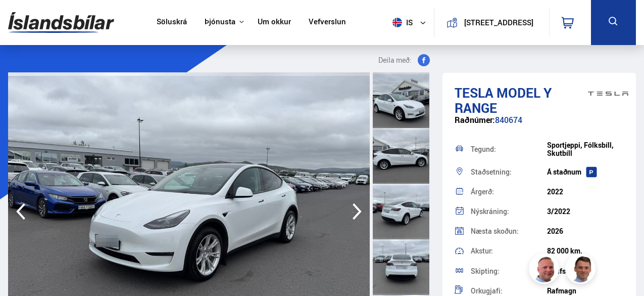 This screenshot has height=296, width=644. What do you see at coordinates (509, 251) in the screenshot?
I see `div: Akstur:` at bounding box center [509, 251].